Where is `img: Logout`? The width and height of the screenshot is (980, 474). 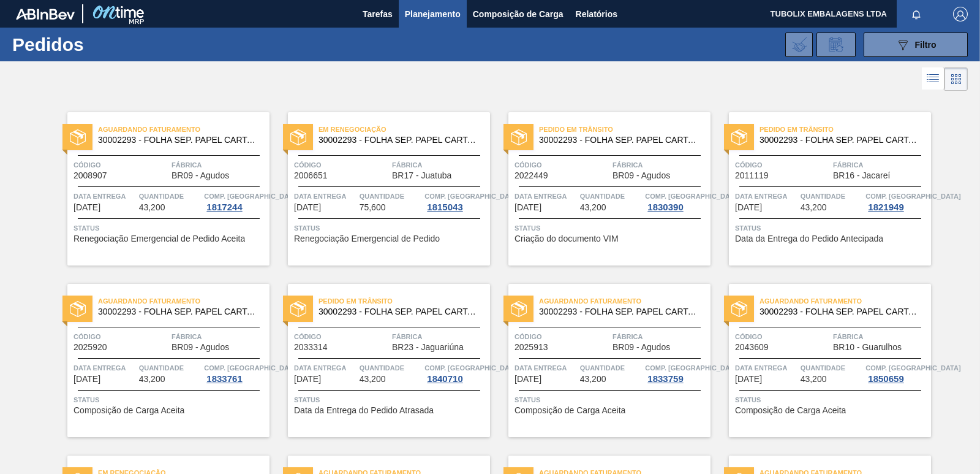 img: Logout is located at coordinates (961, 14).